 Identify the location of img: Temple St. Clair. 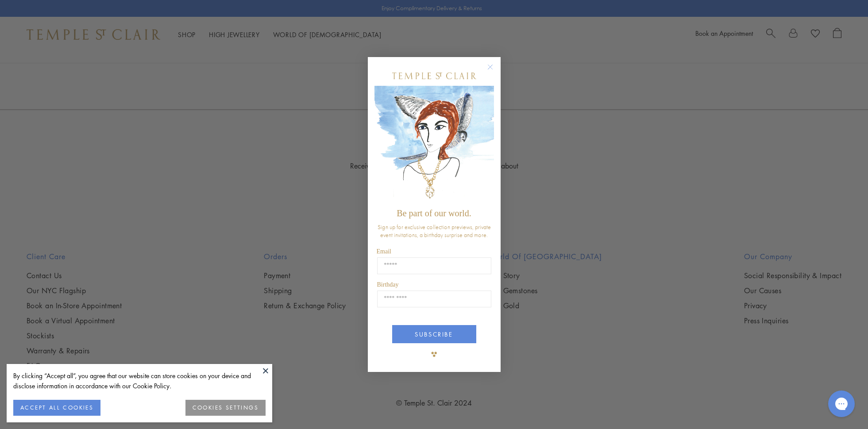
(434, 76).